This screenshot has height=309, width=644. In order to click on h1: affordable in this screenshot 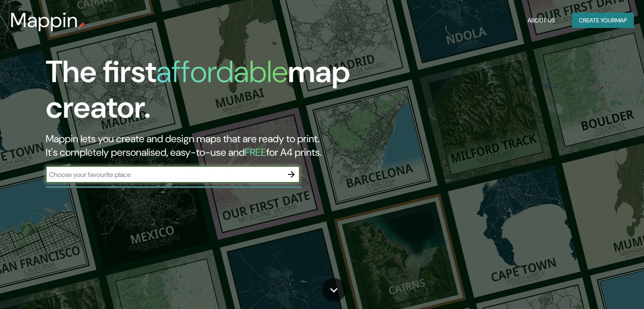, I will do `click(222, 71)`.